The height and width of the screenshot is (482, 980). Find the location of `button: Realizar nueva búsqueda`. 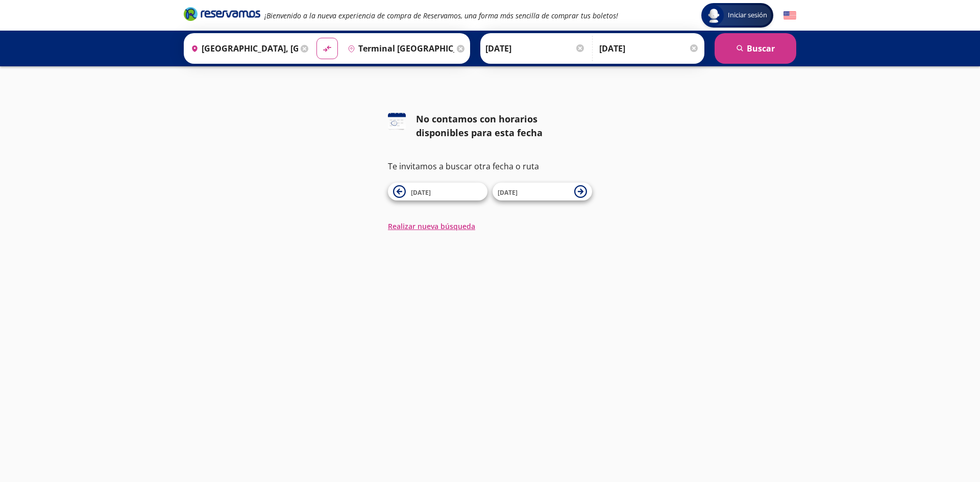

button: Realizar nueva búsqueda is located at coordinates (431, 226).